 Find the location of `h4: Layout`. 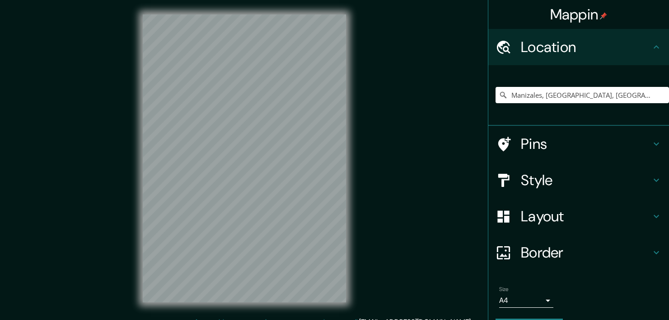

h4: Layout is located at coordinates (586, 216).